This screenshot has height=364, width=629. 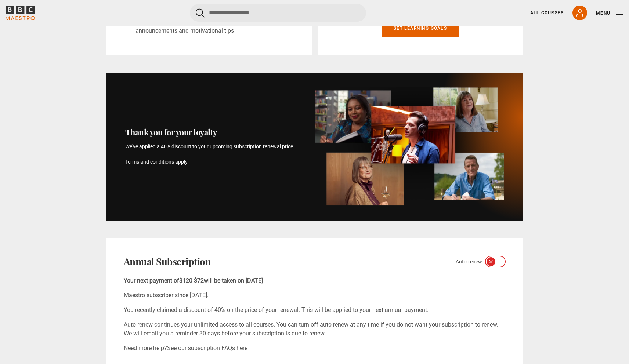 I want to click on a: See our subscription FAQs here, so click(x=207, y=348).